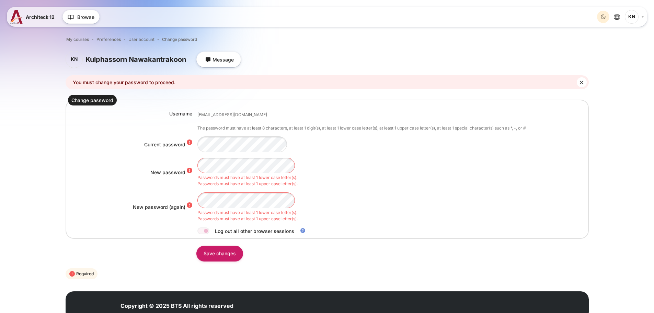 Image resolution: width=654 pixels, height=313 pixels. What do you see at coordinates (81, 17) in the screenshot?
I see `button: Browse` at bounding box center [81, 17].